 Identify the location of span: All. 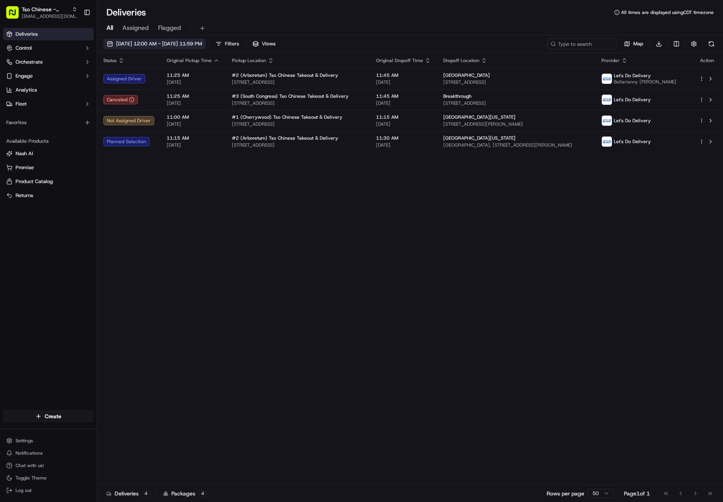
(110, 28).